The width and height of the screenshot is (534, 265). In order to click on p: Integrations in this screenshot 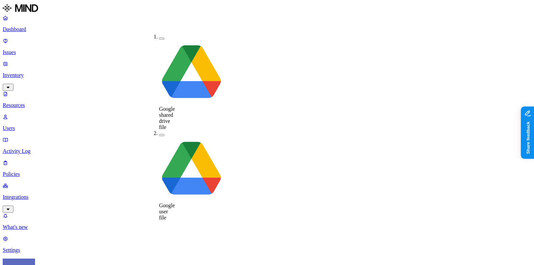, I will do `click(267, 197)`.